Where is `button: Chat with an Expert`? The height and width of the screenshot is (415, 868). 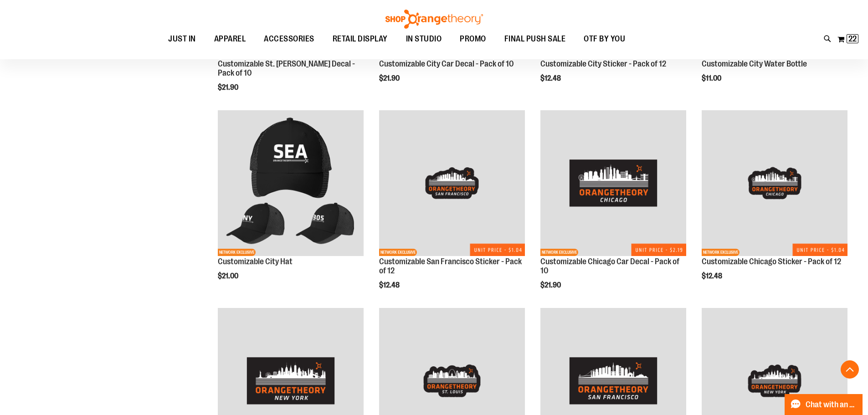 button: Chat with an Expert is located at coordinates (824, 404).